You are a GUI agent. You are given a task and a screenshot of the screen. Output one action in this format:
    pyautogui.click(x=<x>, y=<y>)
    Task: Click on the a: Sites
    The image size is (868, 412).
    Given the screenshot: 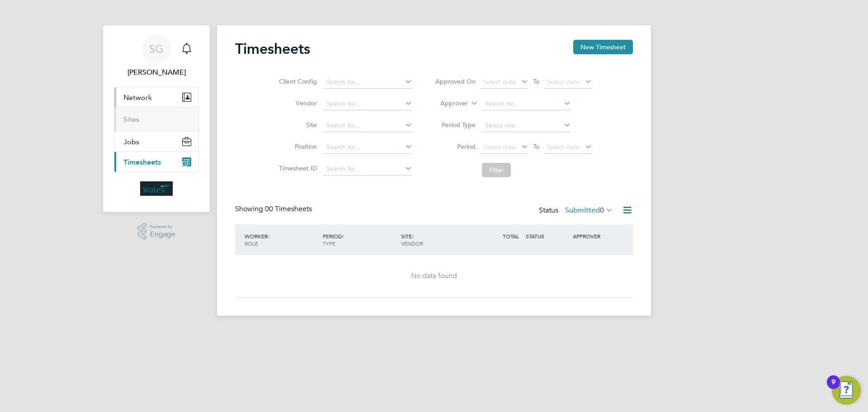 What is the action you would take?
    pyautogui.click(x=131, y=119)
    